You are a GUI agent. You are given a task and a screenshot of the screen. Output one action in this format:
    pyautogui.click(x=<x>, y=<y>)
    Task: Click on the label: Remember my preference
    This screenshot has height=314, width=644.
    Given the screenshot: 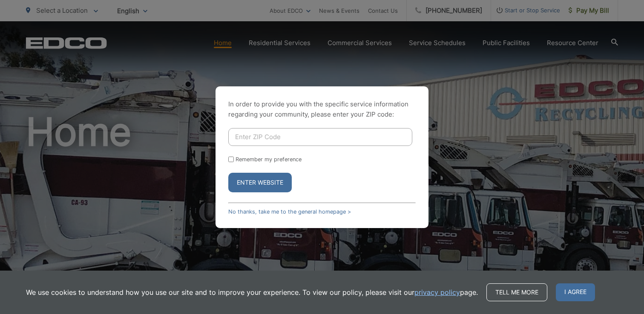 What is the action you would take?
    pyautogui.click(x=268, y=159)
    